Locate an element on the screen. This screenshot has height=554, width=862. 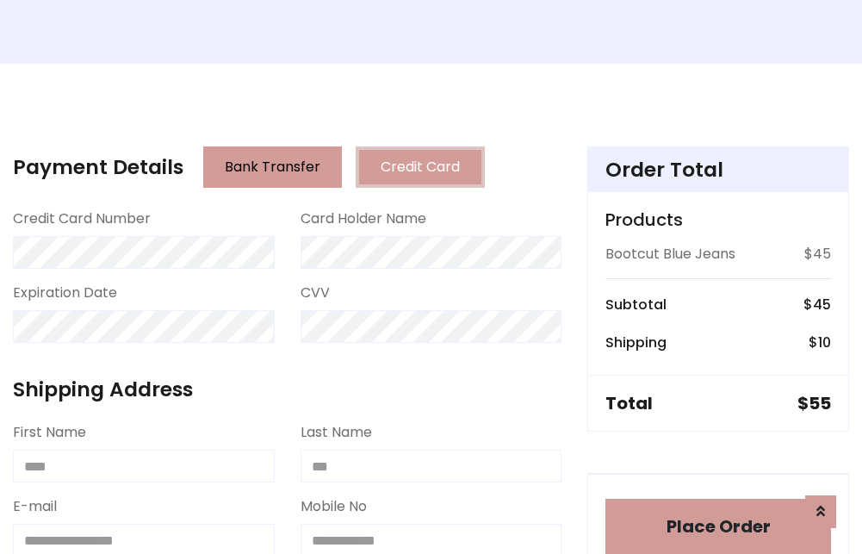
label: Credit Card Number is located at coordinates (82, 219).